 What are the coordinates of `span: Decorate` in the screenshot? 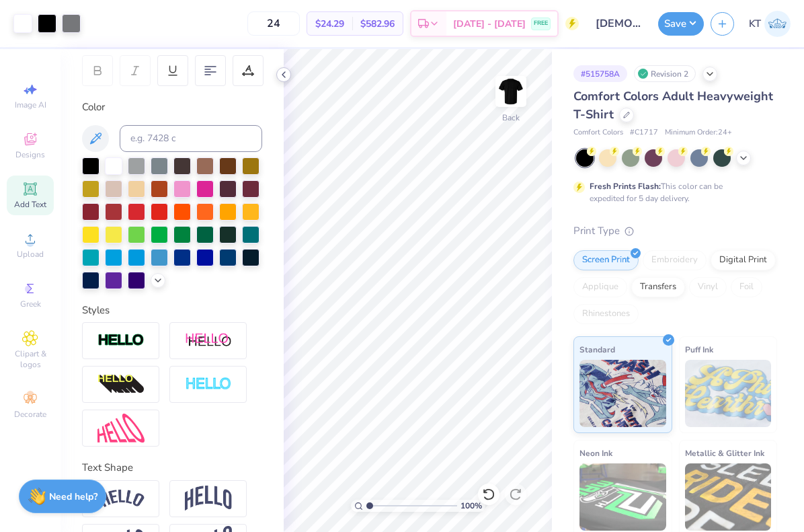 It's located at (30, 414).